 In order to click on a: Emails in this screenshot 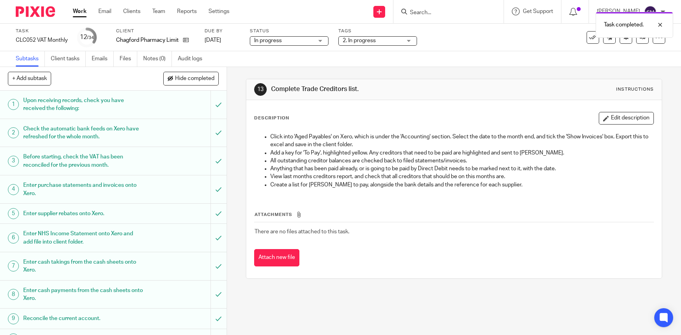, I will do `click(103, 59)`.